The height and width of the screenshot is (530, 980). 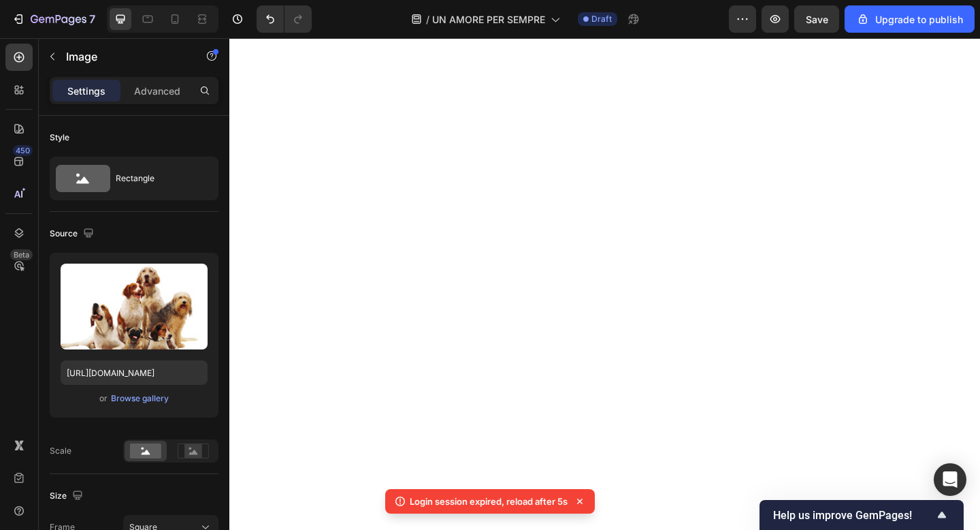 What do you see at coordinates (23, 151) in the screenshot?
I see `div: 450` at bounding box center [23, 151].